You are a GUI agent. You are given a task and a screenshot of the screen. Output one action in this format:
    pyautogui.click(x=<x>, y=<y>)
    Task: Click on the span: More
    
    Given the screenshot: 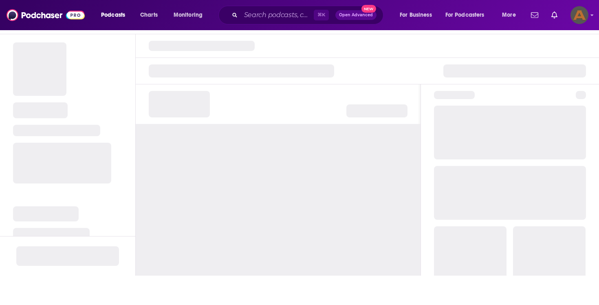 What is the action you would take?
    pyautogui.click(x=509, y=15)
    